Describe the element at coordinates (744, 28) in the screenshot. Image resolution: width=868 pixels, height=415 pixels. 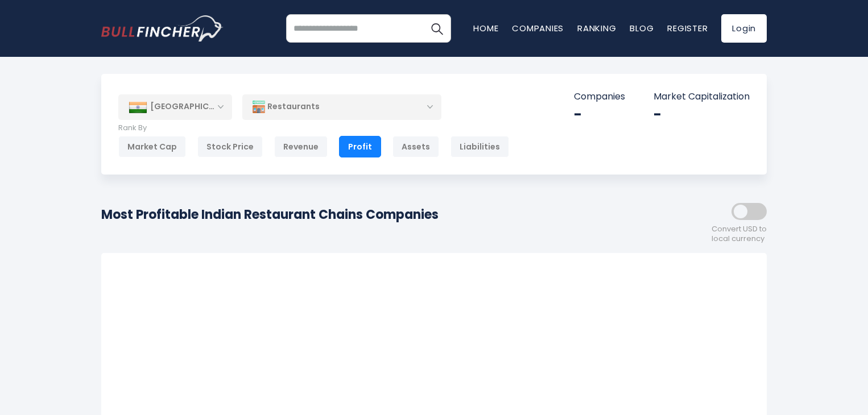
I see `a: Login` at that location.